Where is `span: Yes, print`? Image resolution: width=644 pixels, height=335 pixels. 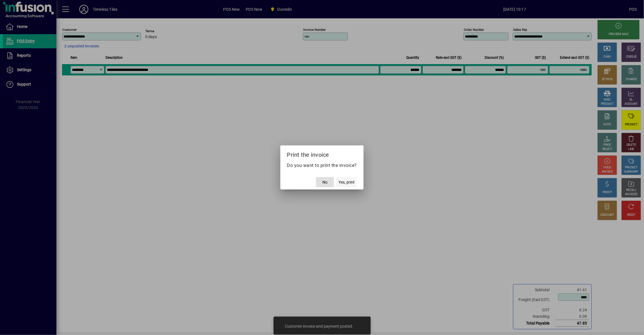
span: Yes, print is located at coordinates (346, 182).